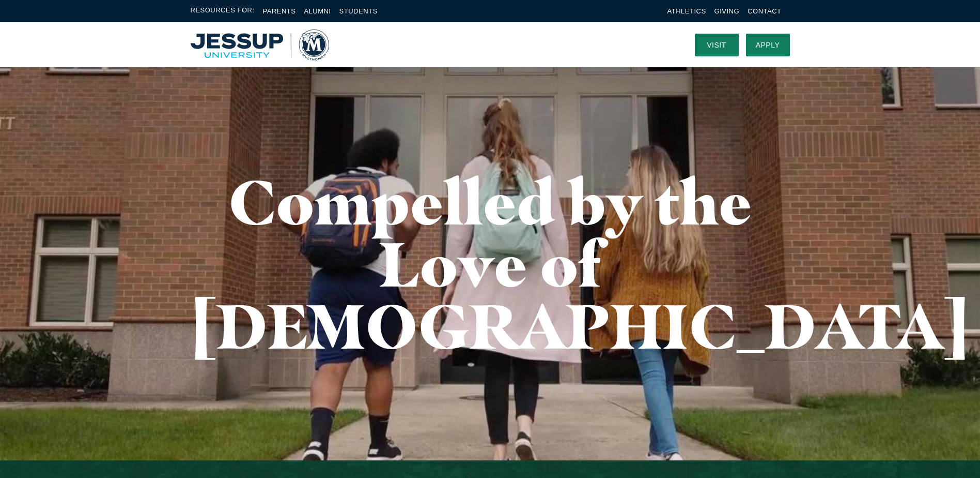 The width and height of the screenshot is (980, 478). What do you see at coordinates (717, 45) in the screenshot?
I see `a: Visit` at bounding box center [717, 45].